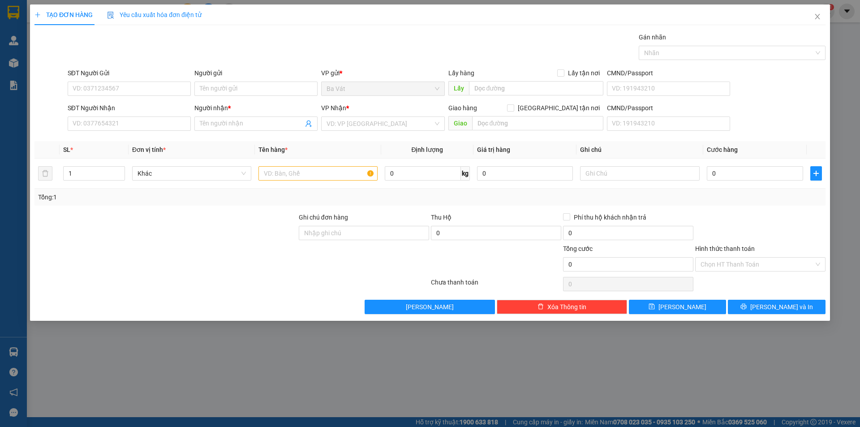 Image resolution: width=860 pixels, height=427 pixels. I want to click on th: Ghi chú, so click(640, 150).